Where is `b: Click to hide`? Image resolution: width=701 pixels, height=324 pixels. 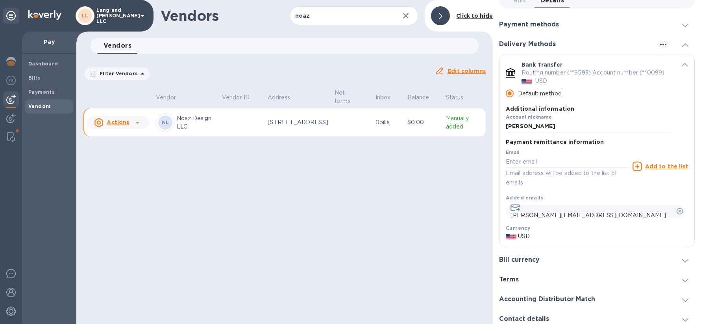 b: Click to hide is located at coordinates (474, 16).